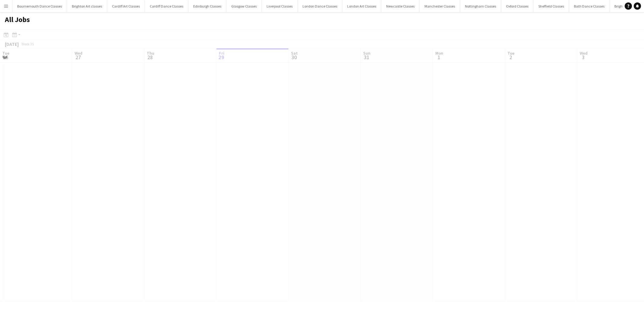 This screenshot has width=644, height=317. What do you see at coordinates (167, 6) in the screenshot?
I see `button: Cardiff Dance Classes` at bounding box center [167, 6].